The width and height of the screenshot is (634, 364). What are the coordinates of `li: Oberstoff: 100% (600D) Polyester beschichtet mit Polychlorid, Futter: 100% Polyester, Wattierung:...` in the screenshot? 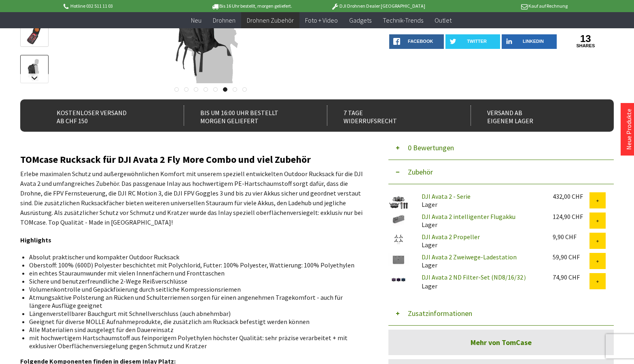 It's located at (193, 265).